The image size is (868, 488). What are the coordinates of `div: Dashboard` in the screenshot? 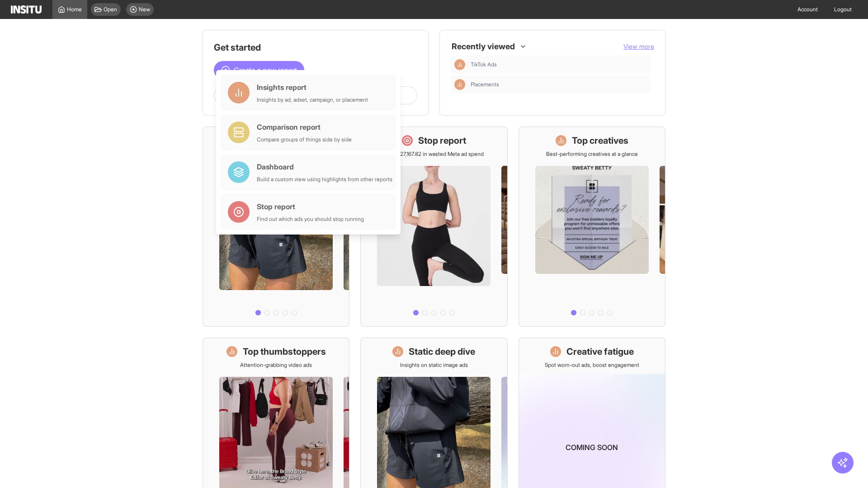 It's located at (324, 167).